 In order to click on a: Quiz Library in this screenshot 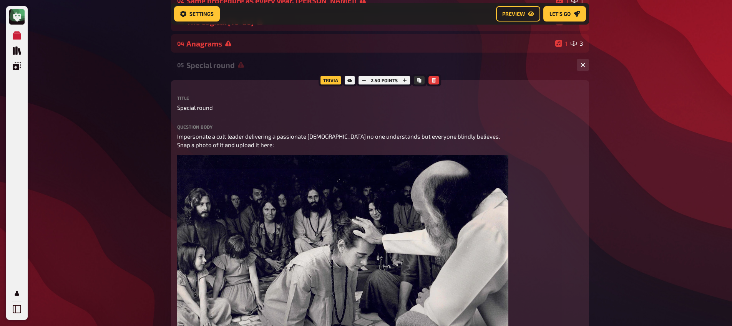, I will do `click(17, 51)`.